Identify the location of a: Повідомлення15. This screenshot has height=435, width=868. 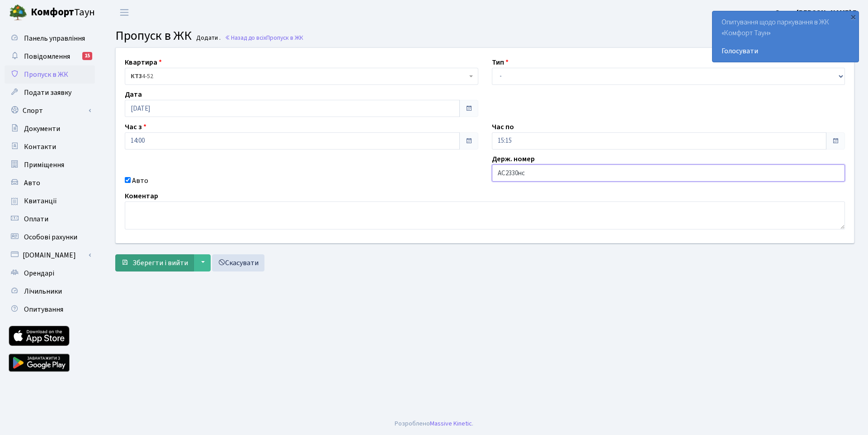
(50, 56).